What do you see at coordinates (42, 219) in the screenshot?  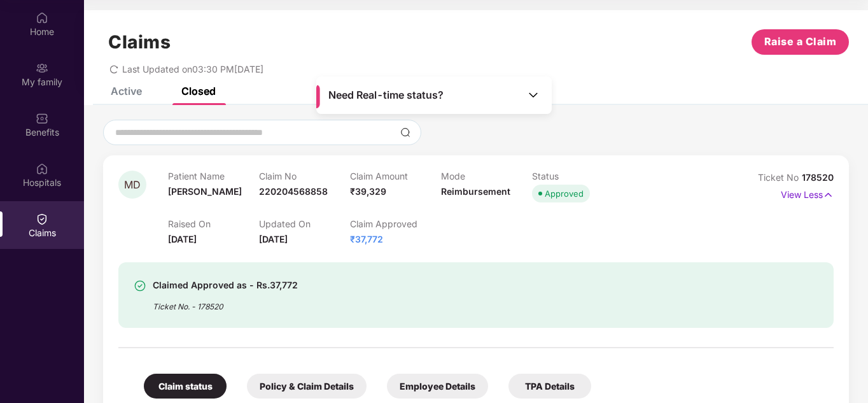 I see `img: svg+xml;base64,PHN2ZyBpZD0iQ2xhaW0iIHhtbG5zPSJodHRwOi8vd3d3LnczLm9yZy8yMDAwL3N2ZyIgd2lkdGg9IjIwIi...` at bounding box center [42, 219].